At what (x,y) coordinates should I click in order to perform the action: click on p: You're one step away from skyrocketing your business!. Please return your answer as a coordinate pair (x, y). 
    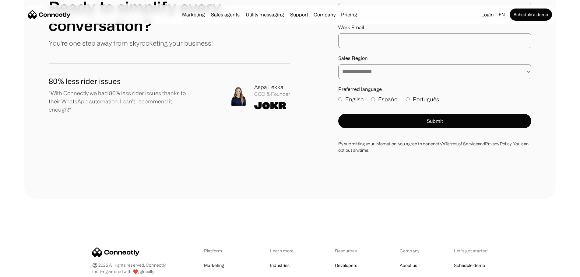
    Looking at the image, I should click on (131, 43).